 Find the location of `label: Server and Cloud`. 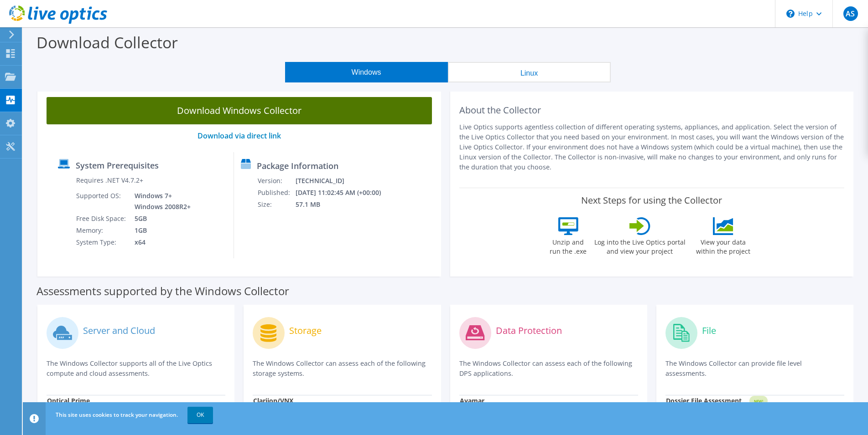

label: Server and Cloud is located at coordinates (119, 330).